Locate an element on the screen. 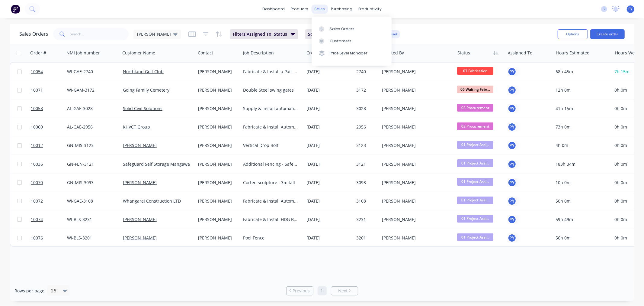  button: Create order is located at coordinates (608, 34).